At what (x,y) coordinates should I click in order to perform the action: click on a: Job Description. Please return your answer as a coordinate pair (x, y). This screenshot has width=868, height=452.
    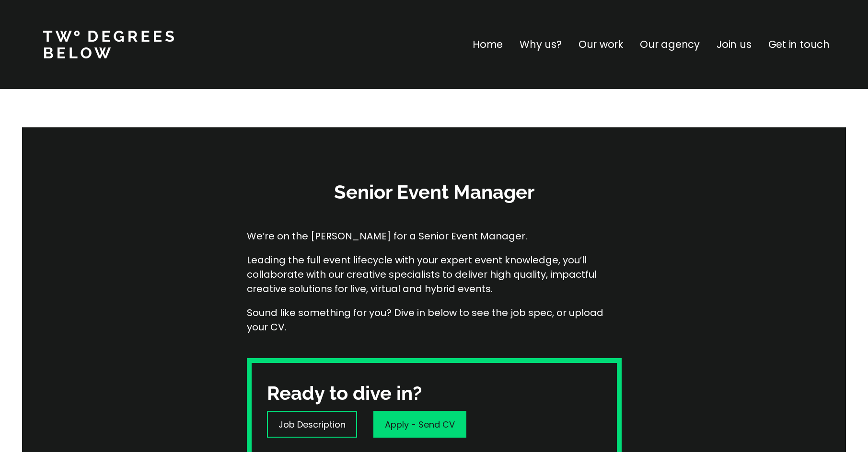
    Looking at the image, I should click on (312, 425).